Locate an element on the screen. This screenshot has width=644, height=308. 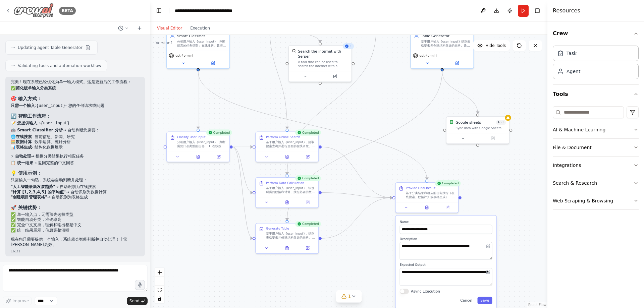
strong: 🚀 关键优势： is located at coordinates (26, 207).